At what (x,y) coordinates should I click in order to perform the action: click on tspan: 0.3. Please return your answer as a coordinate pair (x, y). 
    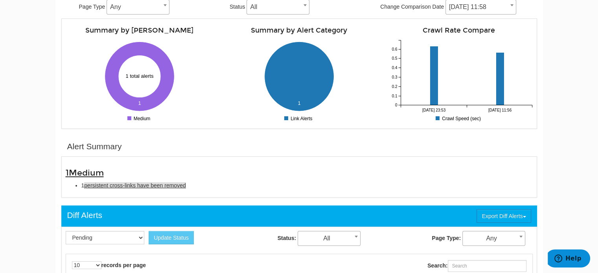
    Looking at the image, I should click on (394, 77).